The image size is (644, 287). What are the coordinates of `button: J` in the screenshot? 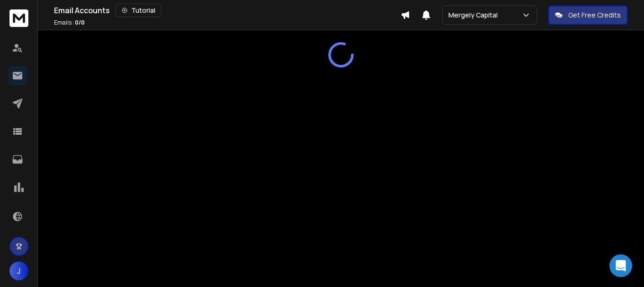 It's located at (19, 271).